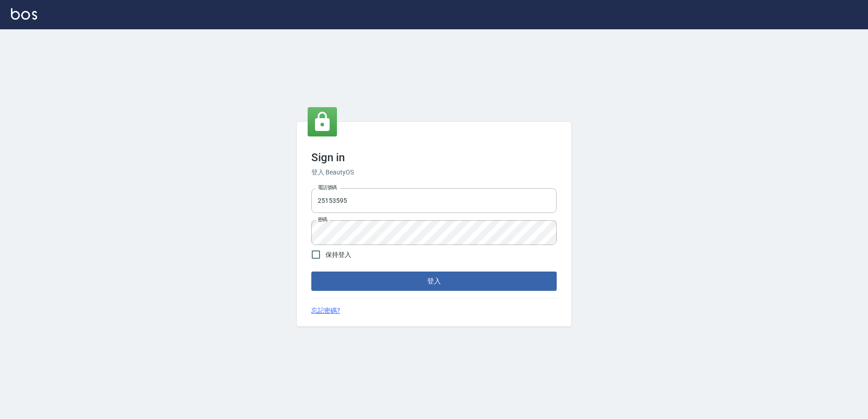 The width and height of the screenshot is (868, 419). I want to click on label: 密碼, so click(322, 219).